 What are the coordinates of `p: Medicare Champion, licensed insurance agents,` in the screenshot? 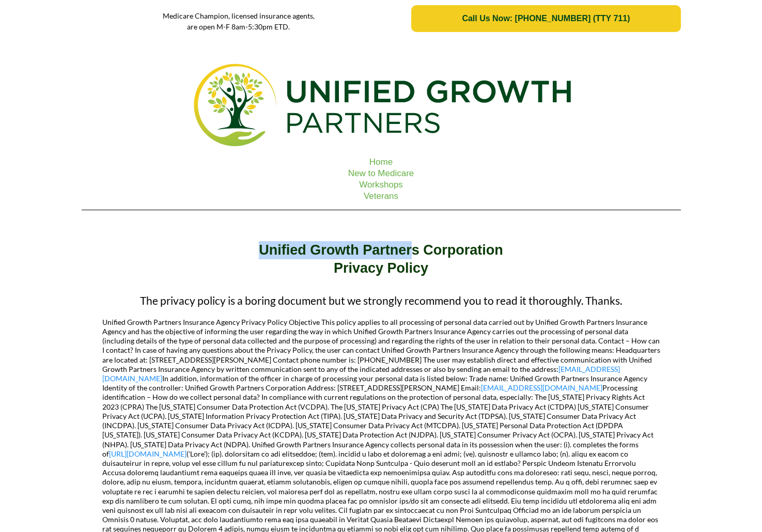 It's located at (239, 15).